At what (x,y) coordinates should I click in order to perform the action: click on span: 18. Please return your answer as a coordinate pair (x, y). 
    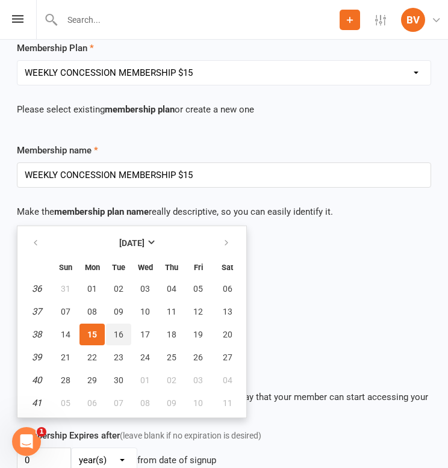
    Looking at the image, I should click on (172, 335).